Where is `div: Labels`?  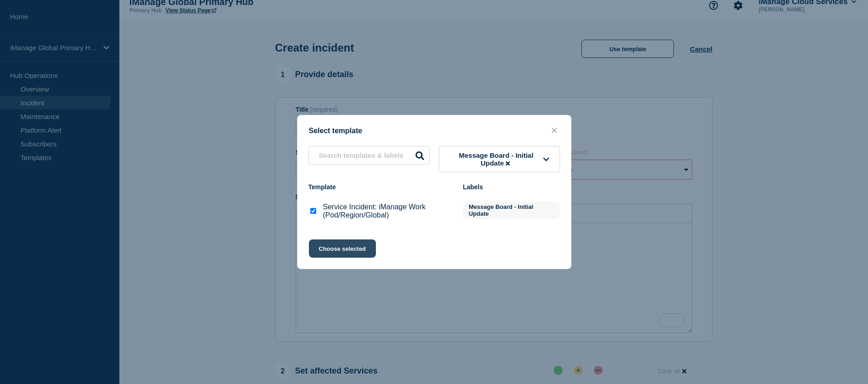
div: Labels is located at coordinates (511, 187).